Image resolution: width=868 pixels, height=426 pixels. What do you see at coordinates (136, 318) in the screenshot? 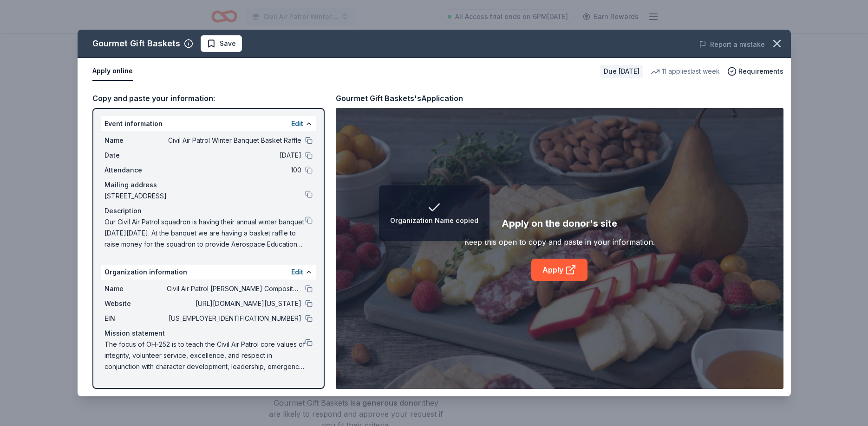
I see `span: EIN` at bounding box center [136, 318].